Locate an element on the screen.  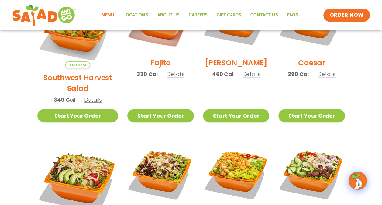
h2: Southwest Harvest Salad is located at coordinates (78, 83).